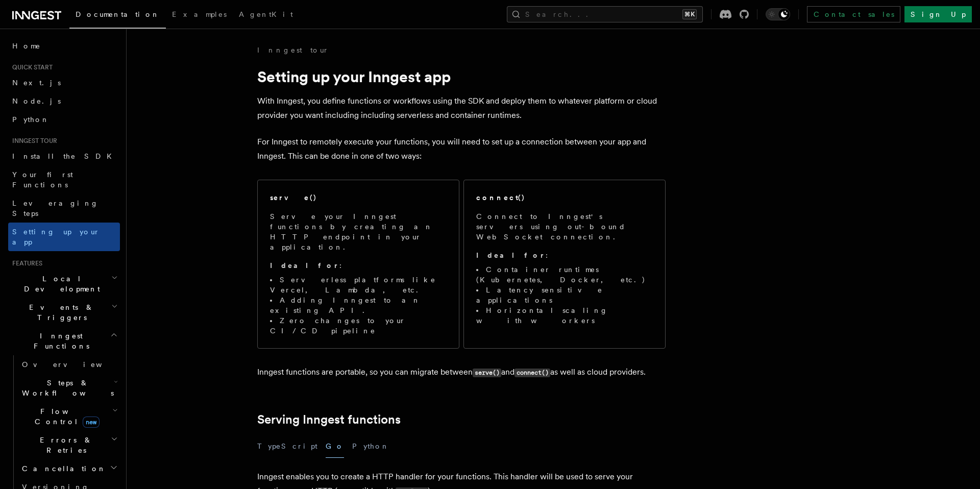 This screenshot has height=489, width=980. What do you see at coordinates (461, 108) in the screenshot?
I see `p: With Inngest, you define functions or workflows using the SDK and deploy them to whatever platfor...` at bounding box center [461, 108].